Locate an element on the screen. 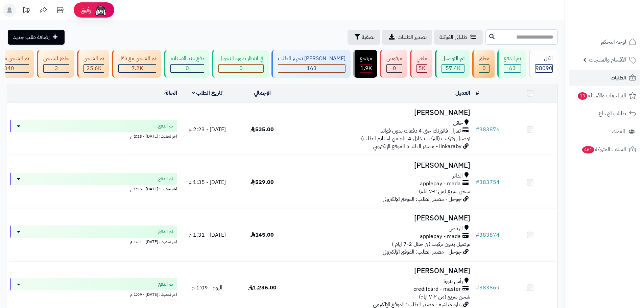 Image resolution: width=644 pixels, height=308 pixels. span: توصيل وتركيب (التركيب خلال 4 ايام من استلام الطلب) is located at coordinates (415, 139).